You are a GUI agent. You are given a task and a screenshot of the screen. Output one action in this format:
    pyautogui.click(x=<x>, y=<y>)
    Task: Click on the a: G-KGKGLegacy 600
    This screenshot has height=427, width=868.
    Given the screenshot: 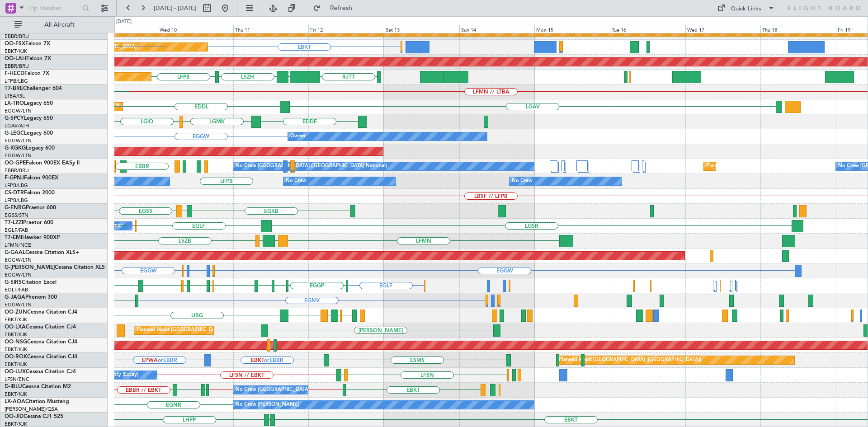 What is the action you would take?
    pyautogui.click(x=29, y=148)
    